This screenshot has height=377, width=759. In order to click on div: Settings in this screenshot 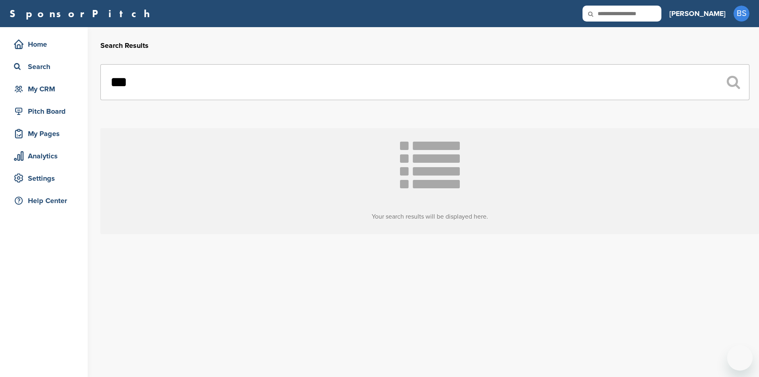, I will do `click(46, 178)`.